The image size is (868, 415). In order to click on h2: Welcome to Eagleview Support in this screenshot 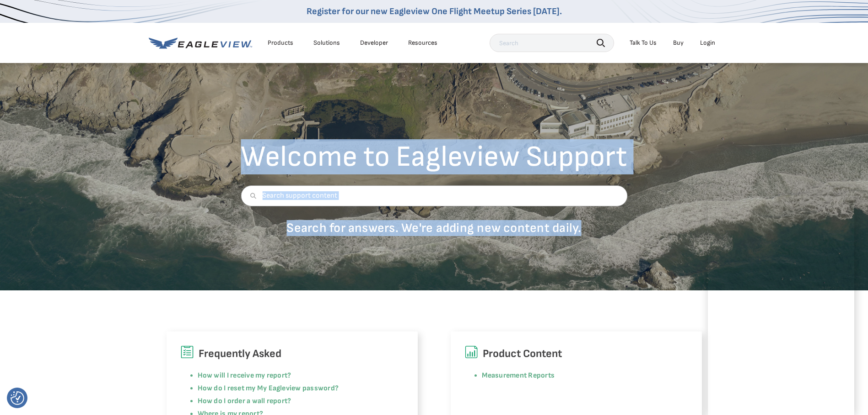, I will do `click(434, 157)`.